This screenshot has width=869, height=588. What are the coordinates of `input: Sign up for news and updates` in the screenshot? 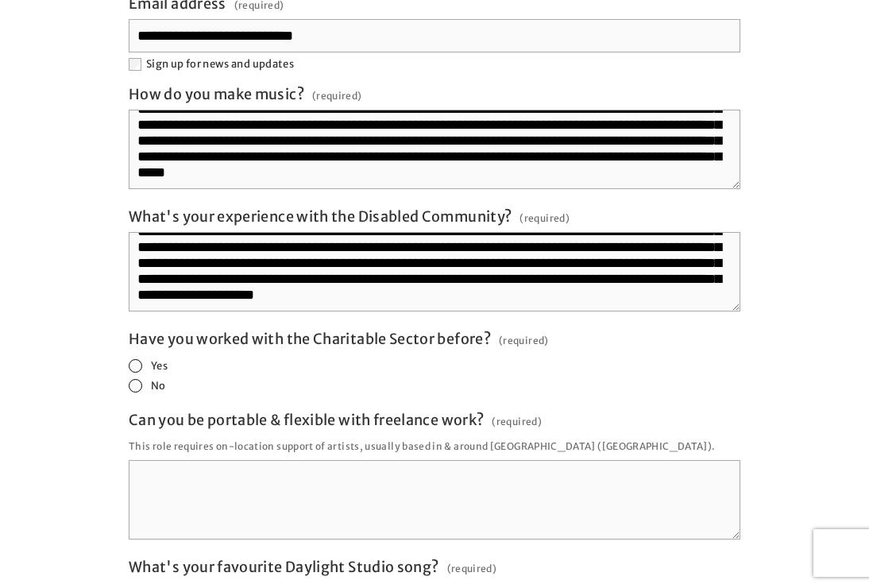 It's located at (135, 65).